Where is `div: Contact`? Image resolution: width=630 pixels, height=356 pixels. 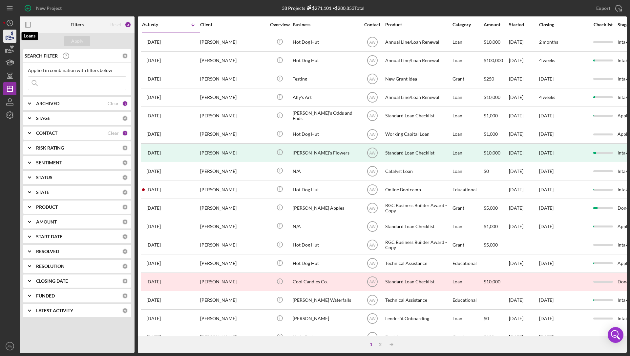 div: Contact is located at coordinates (372, 25).